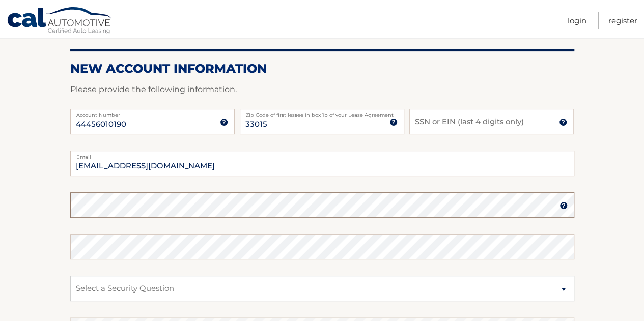 The image size is (644, 321). What do you see at coordinates (491, 122) in the screenshot?
I see `input: SSN or EIN (last 4 digits only)` at bounding box center [491, 122].